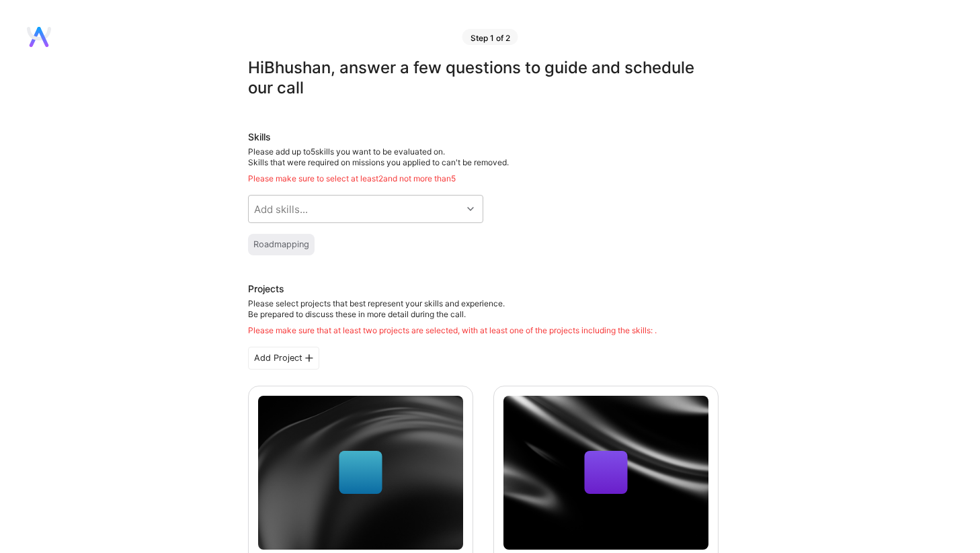  I want to click on div: Please select projects that best represent your skills and experience. Be prepared to discuss the..., so click(452, 317).